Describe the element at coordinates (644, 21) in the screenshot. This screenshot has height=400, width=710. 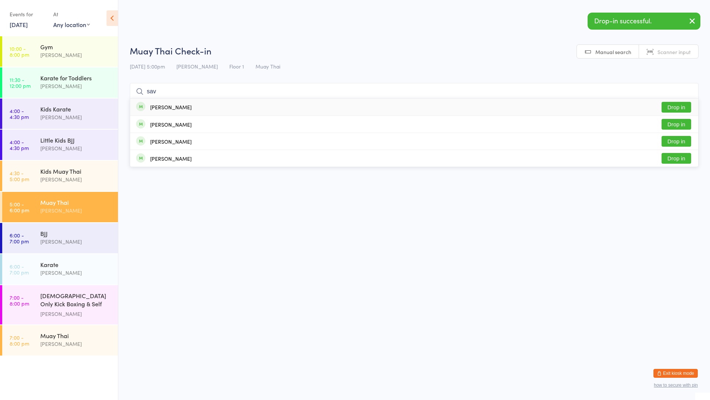
I see `div: Drop-in successful.` at that location.